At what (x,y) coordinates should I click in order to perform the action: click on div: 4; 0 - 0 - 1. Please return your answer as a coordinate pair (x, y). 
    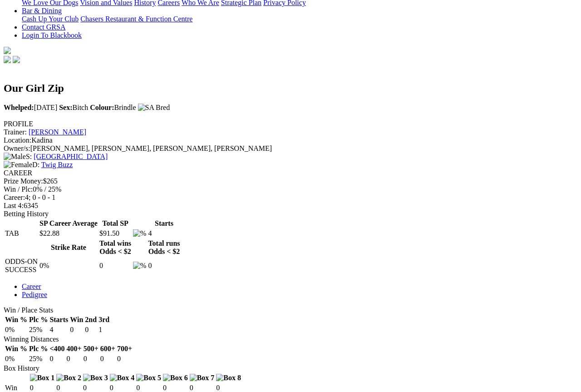
    Looking at the image, I should click on (291, 198).